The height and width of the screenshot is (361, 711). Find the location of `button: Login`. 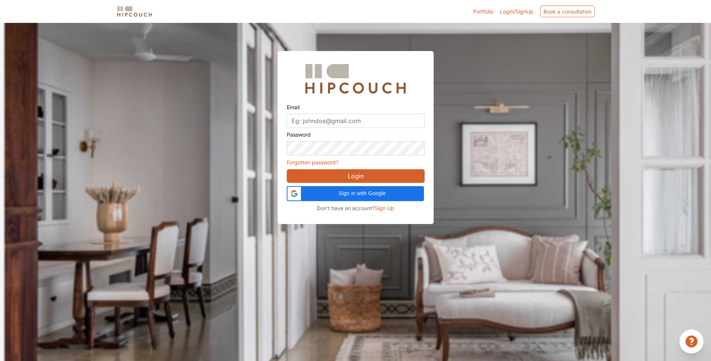

button: Login is located at coordinates (356, 176).